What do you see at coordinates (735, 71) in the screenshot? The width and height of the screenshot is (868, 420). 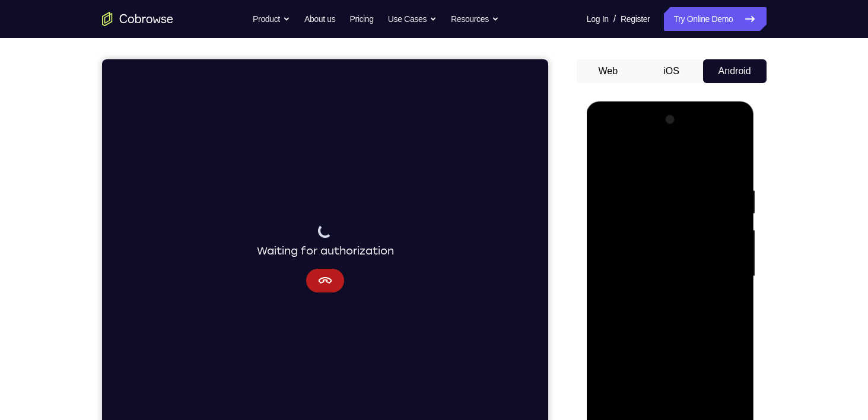 I see `button: Android` at bounding box center [735, 71].